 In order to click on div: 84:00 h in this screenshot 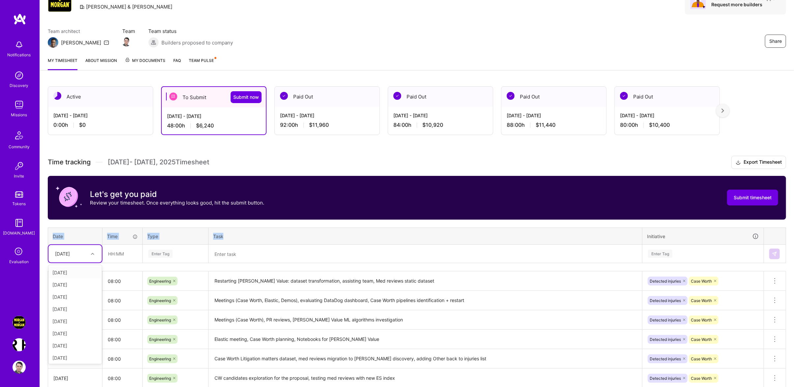, I will do `click(441, 125)`.